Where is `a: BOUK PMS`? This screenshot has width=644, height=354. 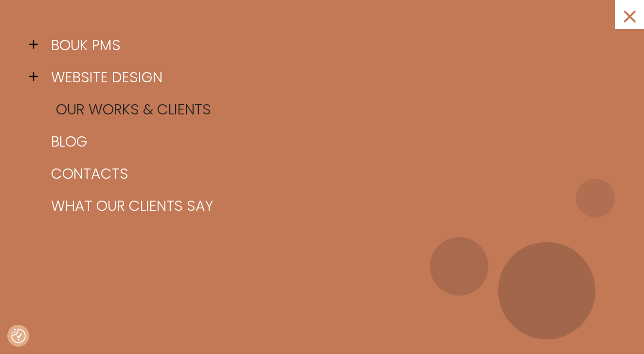
a: BOUK PMS is located at coordinates (329, 45).